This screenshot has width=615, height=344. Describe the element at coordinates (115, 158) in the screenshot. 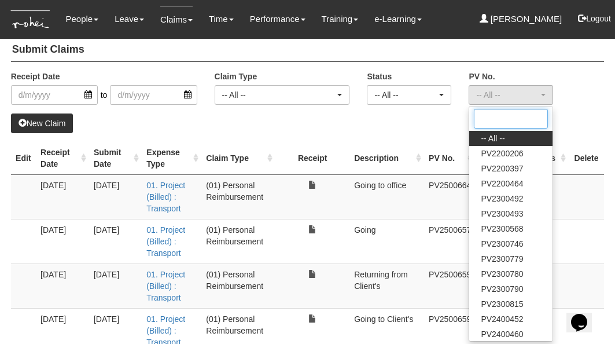

I see `th: Submit Date : activate to sort column ascending` at that location.